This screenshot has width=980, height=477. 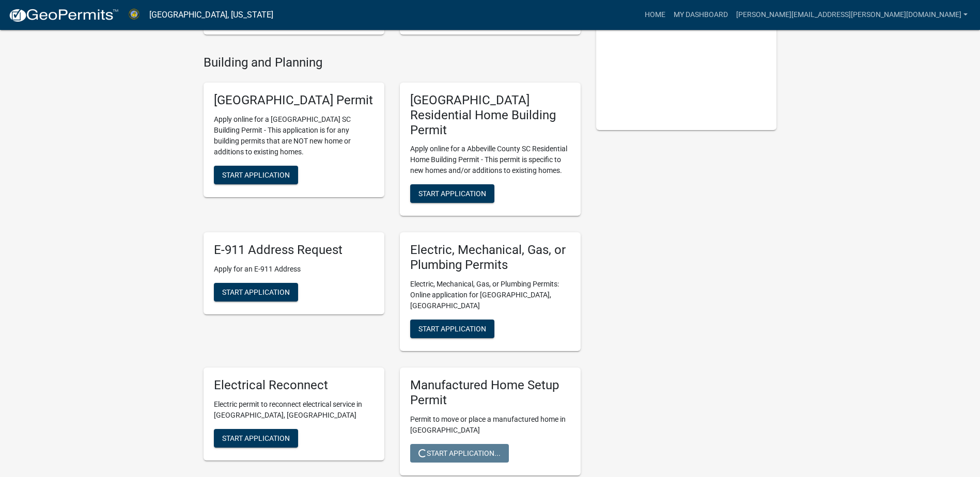 What do you see at coordinates (392, 63) in the screenshot?
I see `h4: Building and Planning` at bounding box center [392, 63].